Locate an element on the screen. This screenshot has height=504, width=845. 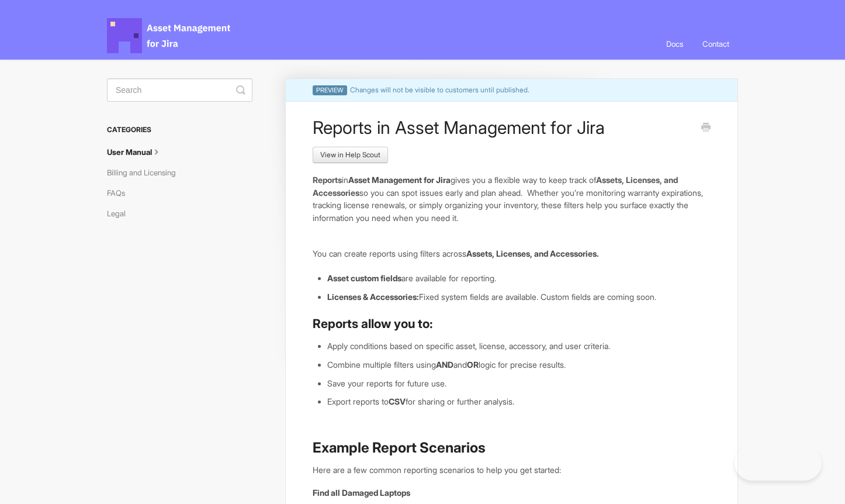
strong: Assets, Licenses, and Accessories. is located at coordinates (532, 253).